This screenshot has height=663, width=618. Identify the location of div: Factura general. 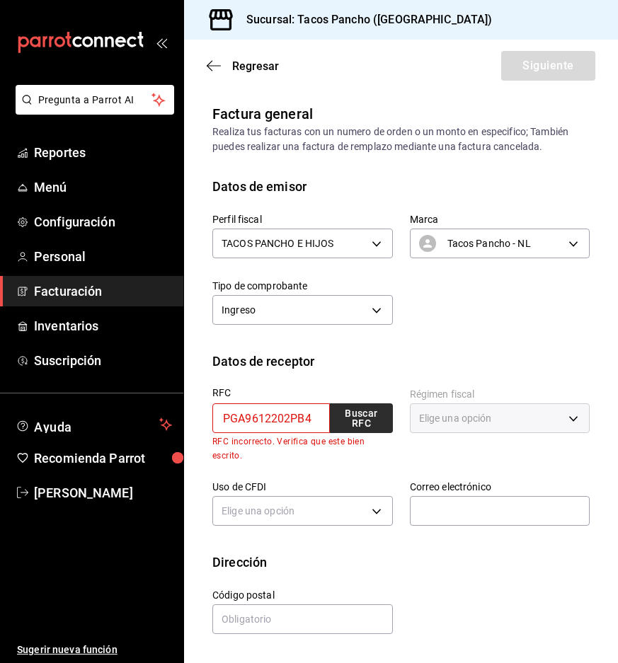
(262, 114).